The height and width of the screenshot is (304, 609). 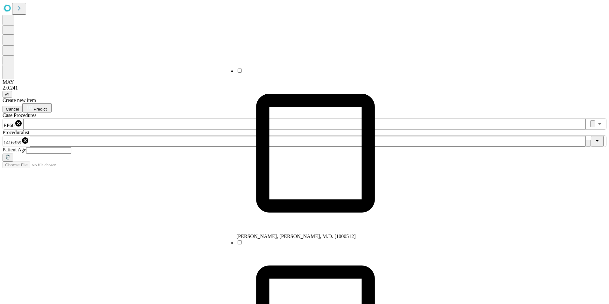 I want to click on span: Cancel, so click(x=12, y=109).